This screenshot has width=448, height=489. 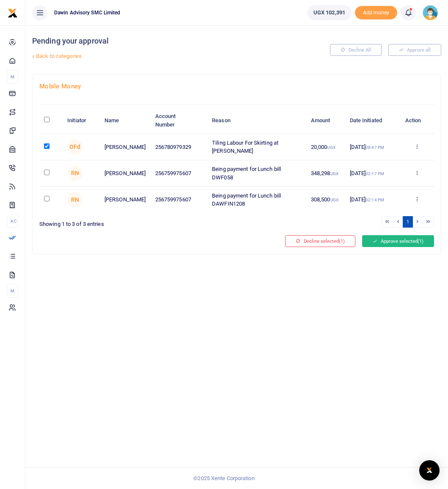 What do you see at coordinates (329, 13) in the screenshot?
I see `span: UGX 102,391` at bounding box center [329, 13].